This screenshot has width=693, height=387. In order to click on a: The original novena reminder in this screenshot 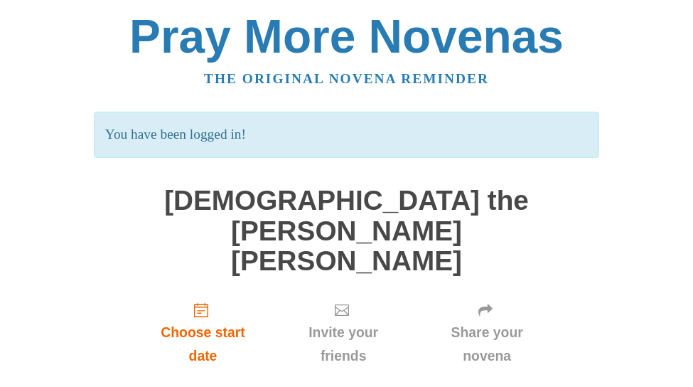, I will do `click(346, 78)`.